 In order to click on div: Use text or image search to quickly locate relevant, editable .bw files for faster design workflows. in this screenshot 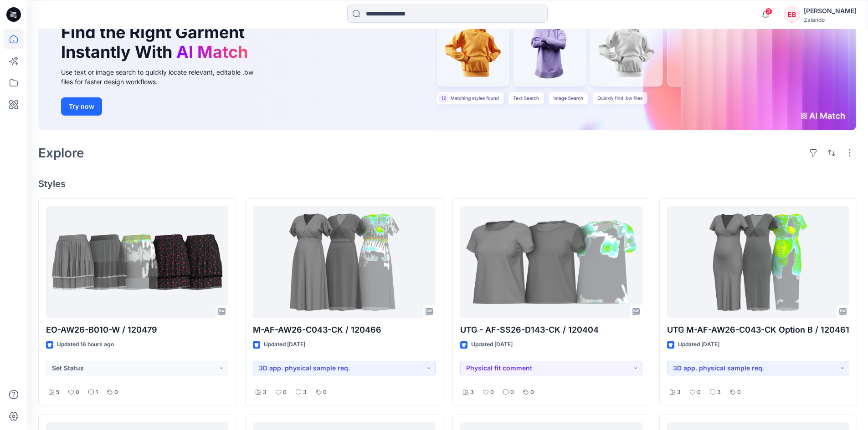, I will do `click(163, 77)`.